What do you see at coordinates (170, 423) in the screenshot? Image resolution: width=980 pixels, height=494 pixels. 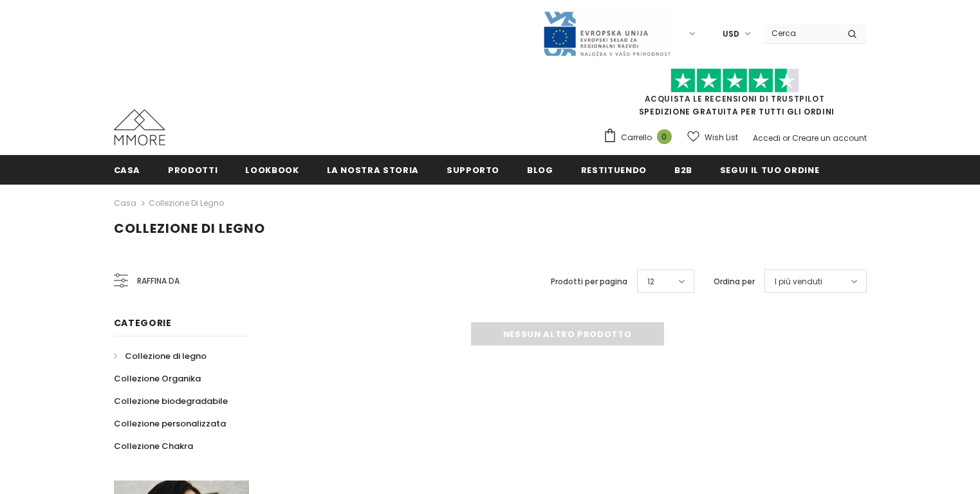 I see `a: Collezione personalizzata` at bounding box center [170, 423].